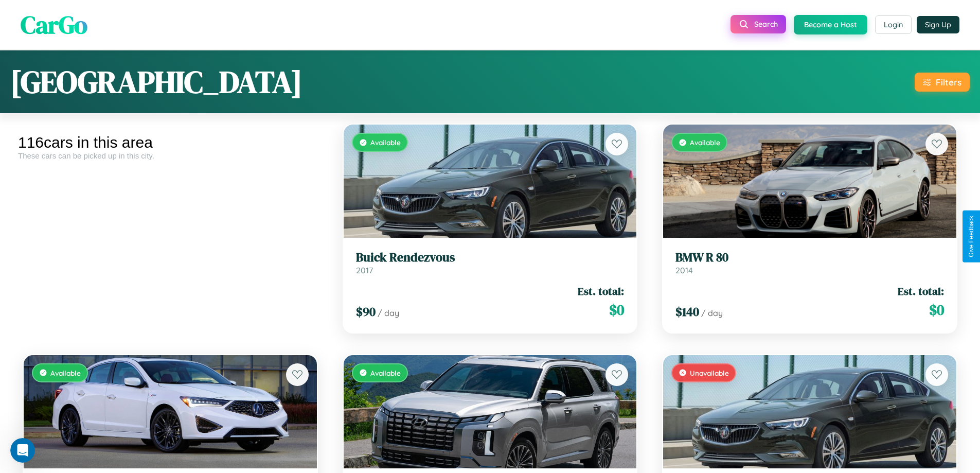 The image size is (980, 473). I want to click on div: 116 cars in this area, so click(170, 143).